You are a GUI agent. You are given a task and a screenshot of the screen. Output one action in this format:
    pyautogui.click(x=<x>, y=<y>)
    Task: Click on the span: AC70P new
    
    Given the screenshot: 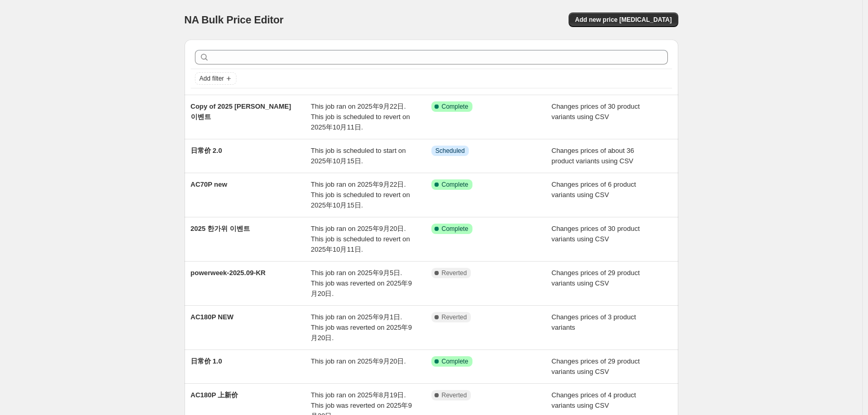 What is the action you would take?
    pyautogui.click(x=209, y=184)
    